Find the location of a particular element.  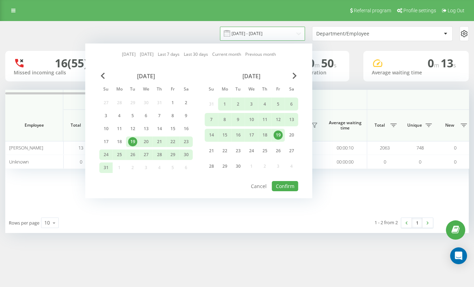

button: Cancel is located at coordinates (259, 186).